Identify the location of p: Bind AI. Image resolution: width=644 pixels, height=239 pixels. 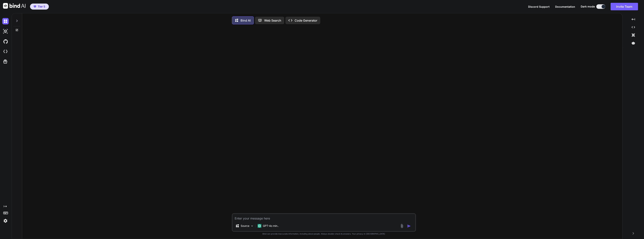
(246, 20).